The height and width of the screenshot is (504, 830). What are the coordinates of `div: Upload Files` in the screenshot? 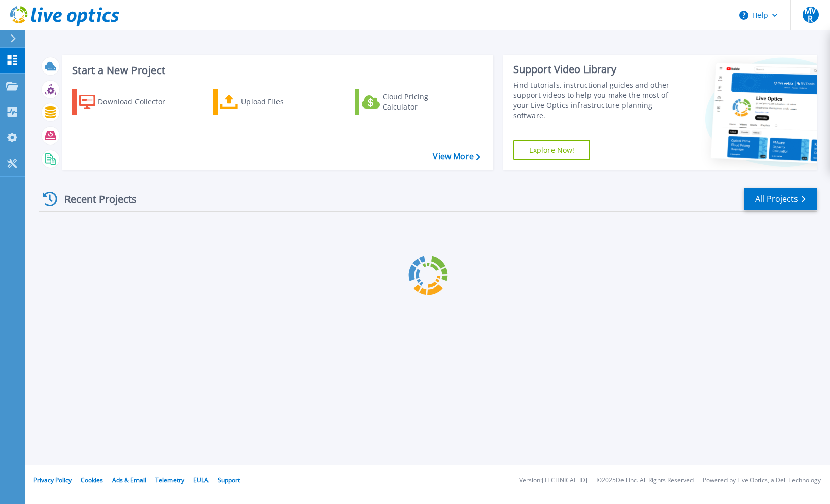 It's located at (281, 102).